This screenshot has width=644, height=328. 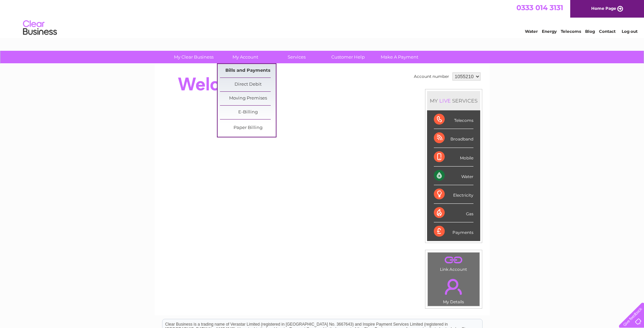 What do you see at coordinates (453, 138) in the screenshot?
I see `div: Broadband` at bounding box center [453, 138].